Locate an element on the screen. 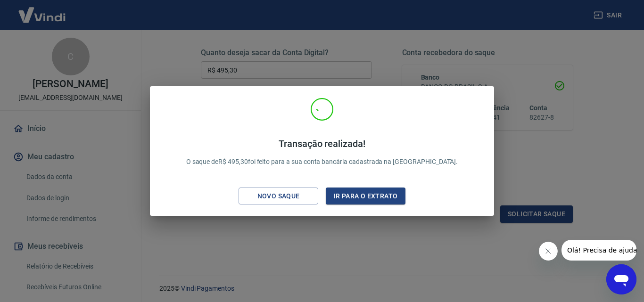  button: Ir para o extrato is located at coordinates (366, 196).